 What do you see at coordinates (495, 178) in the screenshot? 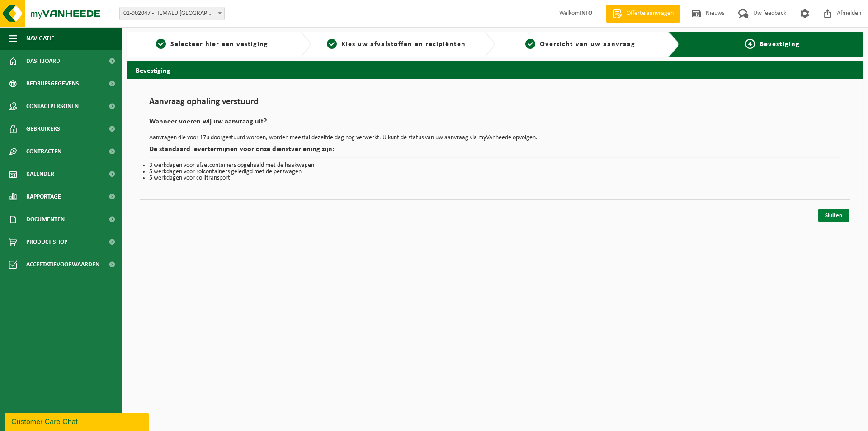
I see `li: 5 werkdagen voor collitransport` at bounding box center [495, 178].